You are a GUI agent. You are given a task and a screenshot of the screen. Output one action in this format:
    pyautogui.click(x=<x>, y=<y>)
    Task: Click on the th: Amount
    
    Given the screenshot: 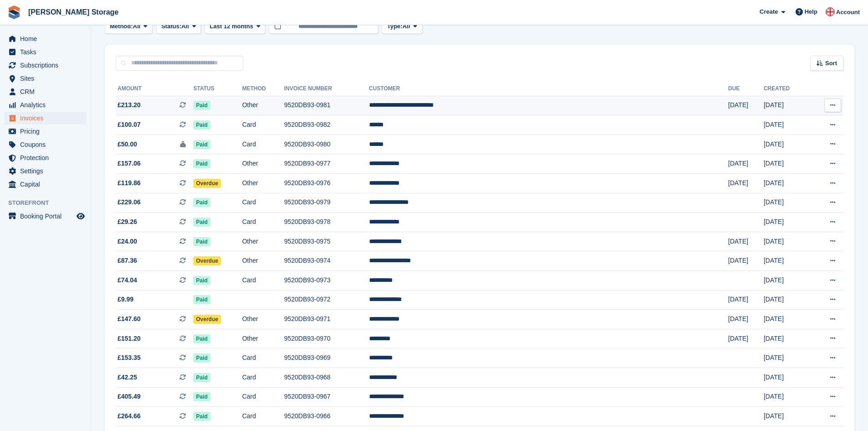 What is the action you would take?
    pyautogui.click(x=154, y=89)
    